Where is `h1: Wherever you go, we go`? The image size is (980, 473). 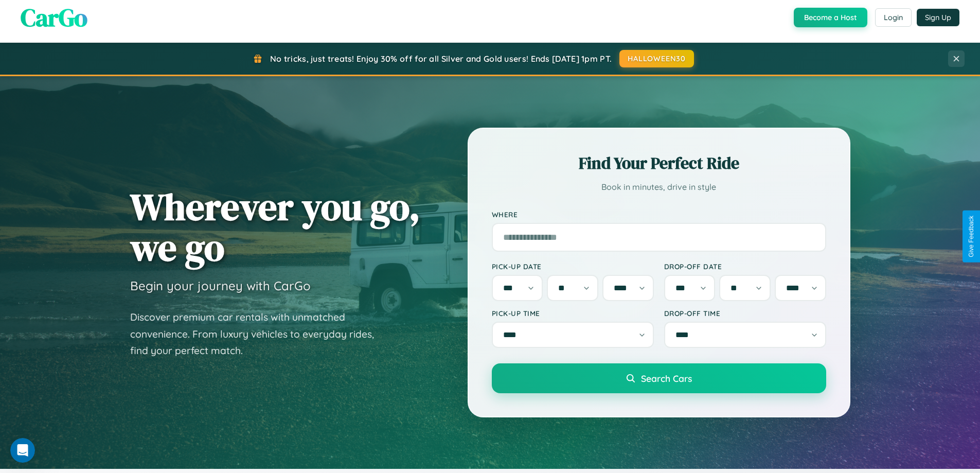 h1: Wherever you go, we go is located at coordinates (275, 227).